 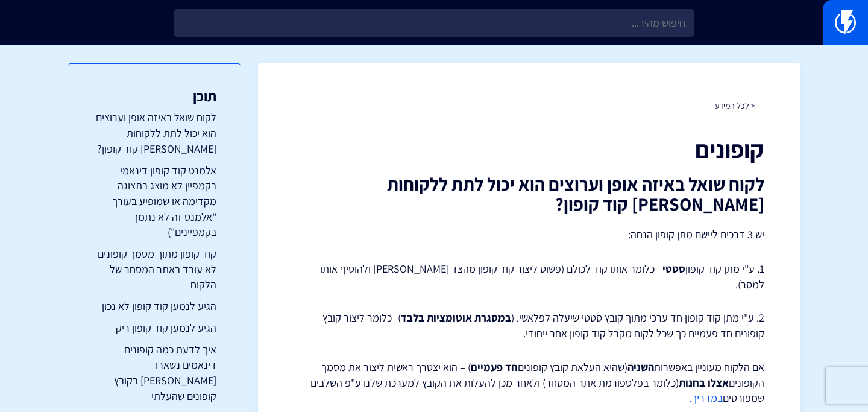 What do you see at coordinates (434, 23) in the screenshot?
I see `input: חיפוש מהיר...` at bounding box center [434, 23].